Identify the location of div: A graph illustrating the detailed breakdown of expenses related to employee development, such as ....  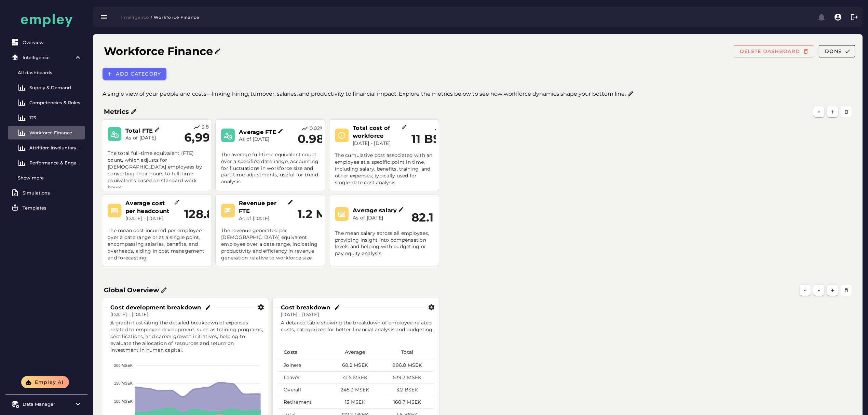
(187, 337).